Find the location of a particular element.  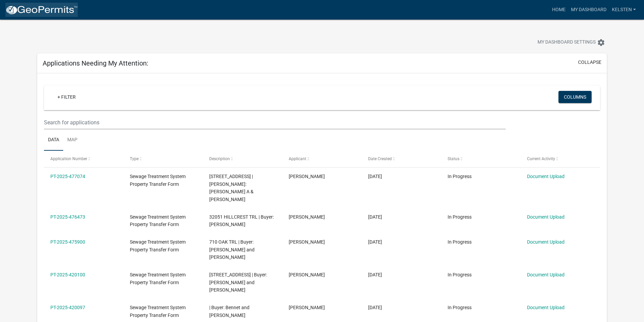

datatable-header-cell: Status is located at coordinates (481, 159).